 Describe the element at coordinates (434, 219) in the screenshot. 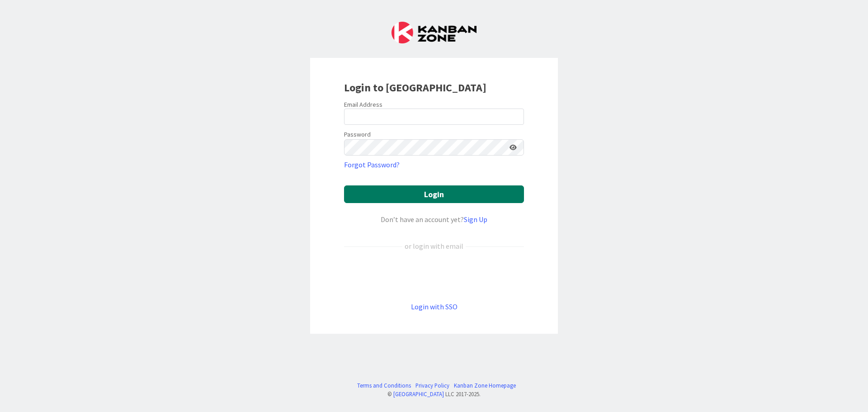

I see `div: Don’t have an account yet?` at that location.